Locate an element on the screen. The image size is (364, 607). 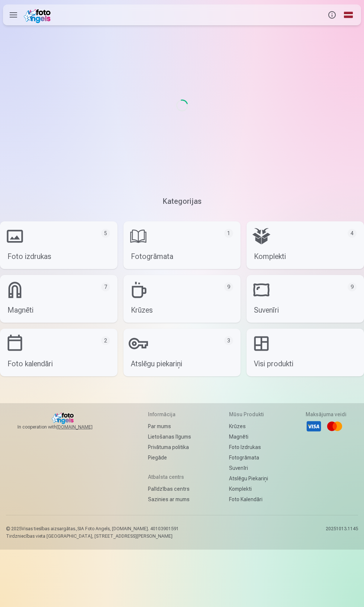
div: 5 is located at coordinates (105, 233).